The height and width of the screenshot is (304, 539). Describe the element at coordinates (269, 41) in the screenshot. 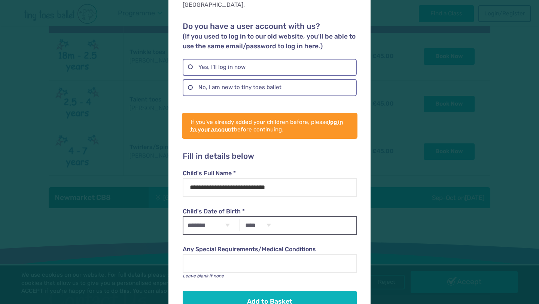

I see `small: (If you used to log in to our old website, you'll be able to use the same email/password to log i...` at that location.